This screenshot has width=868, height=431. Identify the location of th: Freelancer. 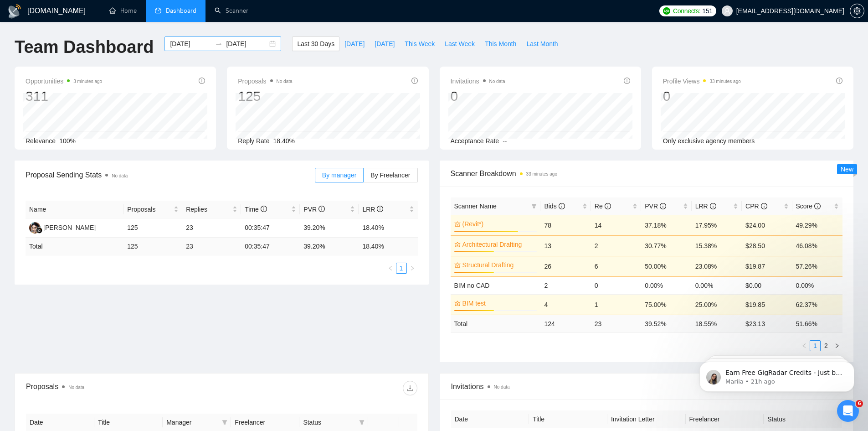
(725, 419).